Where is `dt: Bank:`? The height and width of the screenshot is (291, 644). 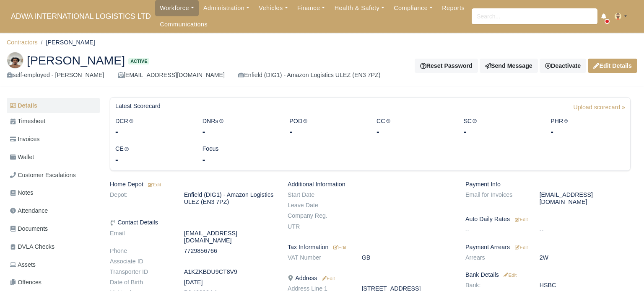 dt: Bank: is located at coordinates (496, 285).